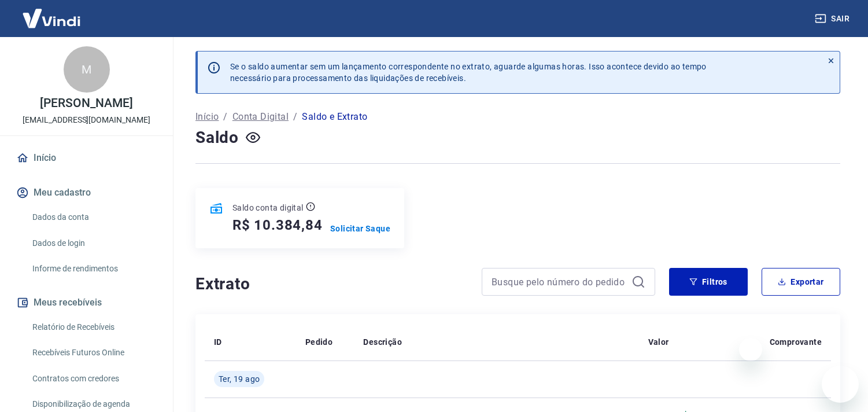 The height and width of the screenshot is (412, 868). I want to click on p: Descrição, so click(382, 342).